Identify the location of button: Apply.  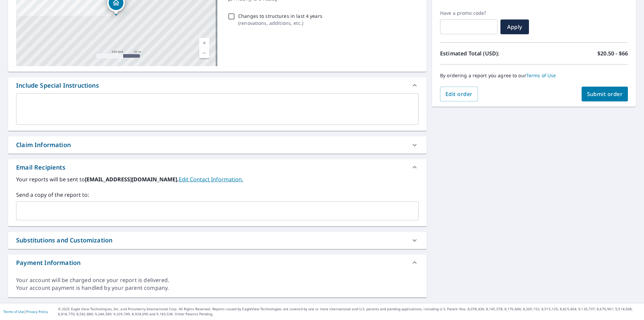
(515, 27).